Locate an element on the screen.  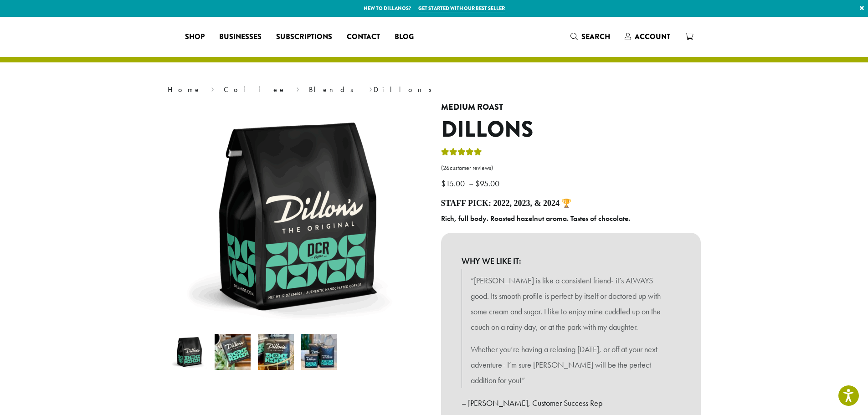
a: Search is located at coordinates (590, 36).